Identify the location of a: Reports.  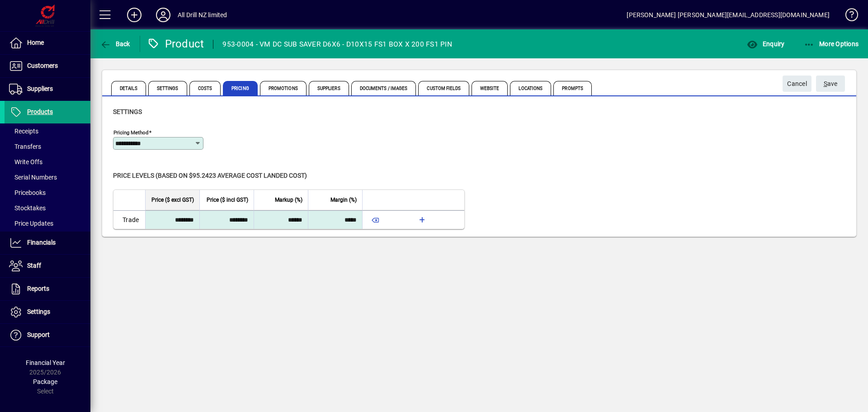
(47, 289).